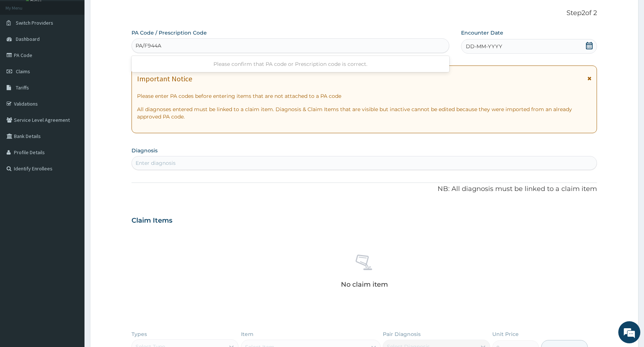 The image size is (644, 347). What do you see at coordinates (152, 220) in the screenshot?
I see `h3: Claim Items` at bounding box center [152, 220].